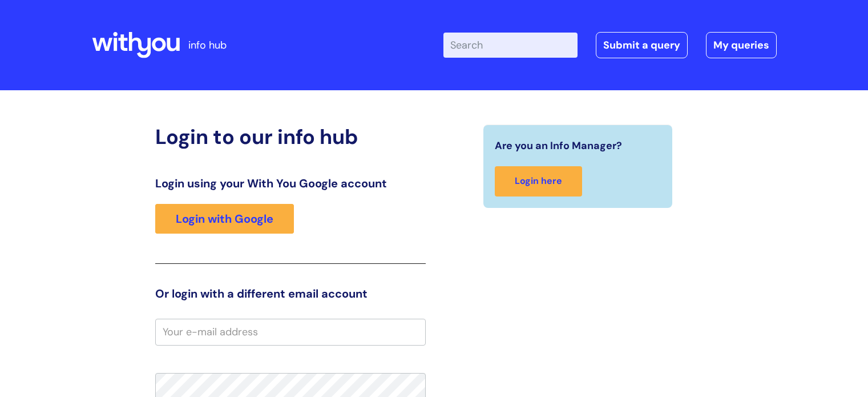 Image resolution: width=868 pixels, height=397 pixels. Describe the element at coordinates (291, 332) in the screenshot. I see `input: Your e-mail address` at that location.